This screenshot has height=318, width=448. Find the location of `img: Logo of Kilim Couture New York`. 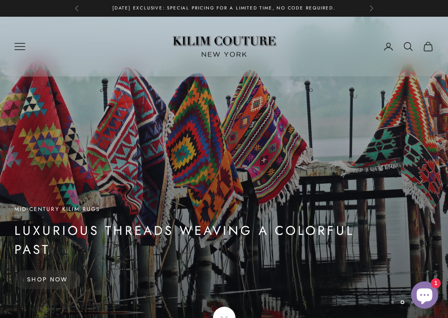

img: Logo of Kilim Couture New York is located at coordinates (224, 46).